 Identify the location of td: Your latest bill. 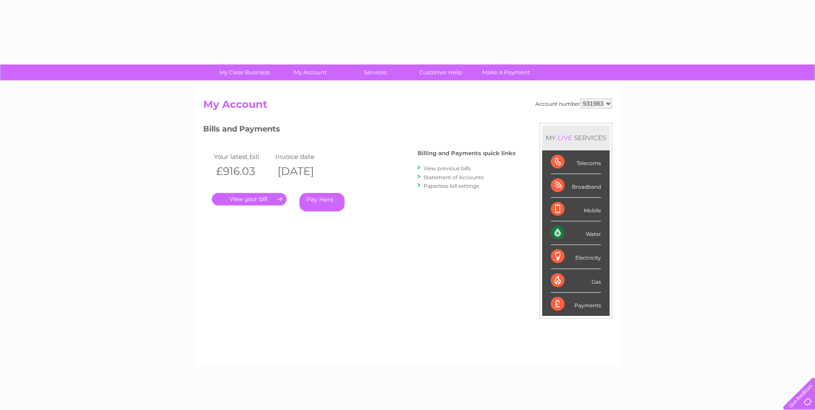
(243, 156).